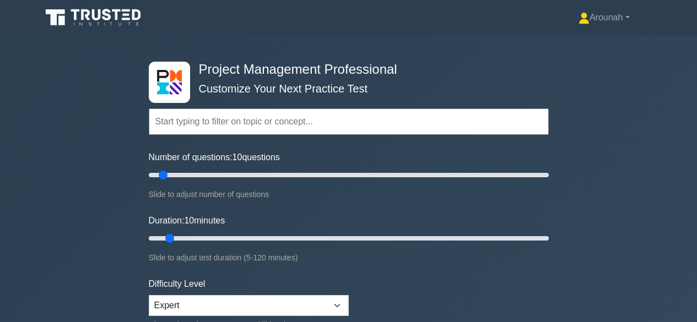  I want to click on a: Arounah, so click(604, 18).